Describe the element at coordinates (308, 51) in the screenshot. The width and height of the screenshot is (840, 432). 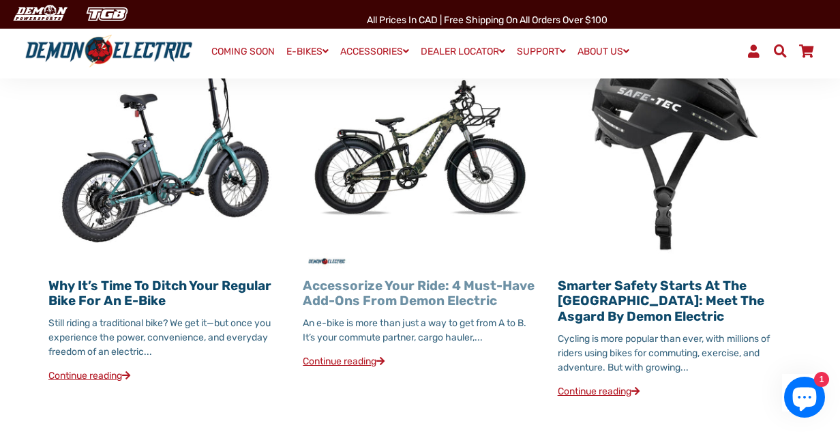
I see `a: E-BIKES` at that location.